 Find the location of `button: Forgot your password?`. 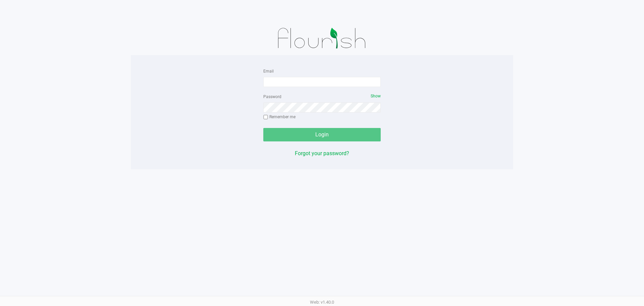

button: Forgot your password? is located at coordinates (322, 153).